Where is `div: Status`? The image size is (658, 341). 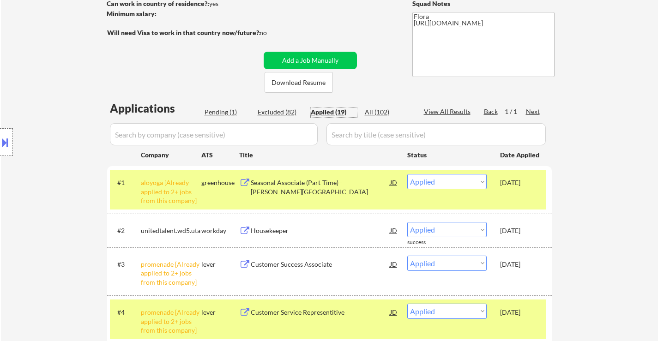 div: Status is located at coordinates (447, 155).